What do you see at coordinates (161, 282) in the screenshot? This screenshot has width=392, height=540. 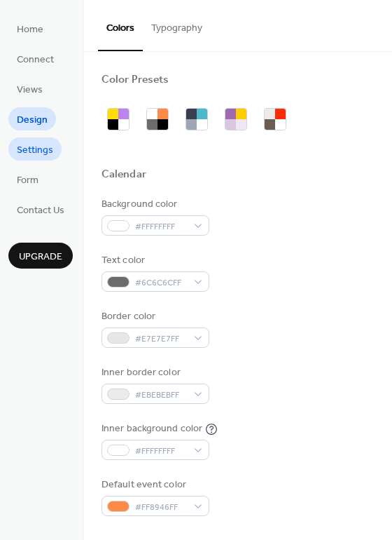 I see `span: #6C6C6CFF` at bounding box center [161, 282].